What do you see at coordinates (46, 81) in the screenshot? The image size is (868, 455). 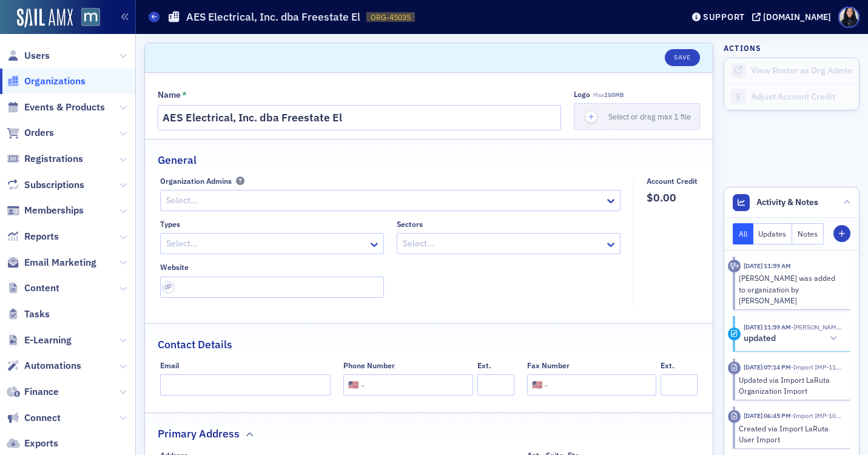 I see `a: Organizations` at bounding box center [46, 81].